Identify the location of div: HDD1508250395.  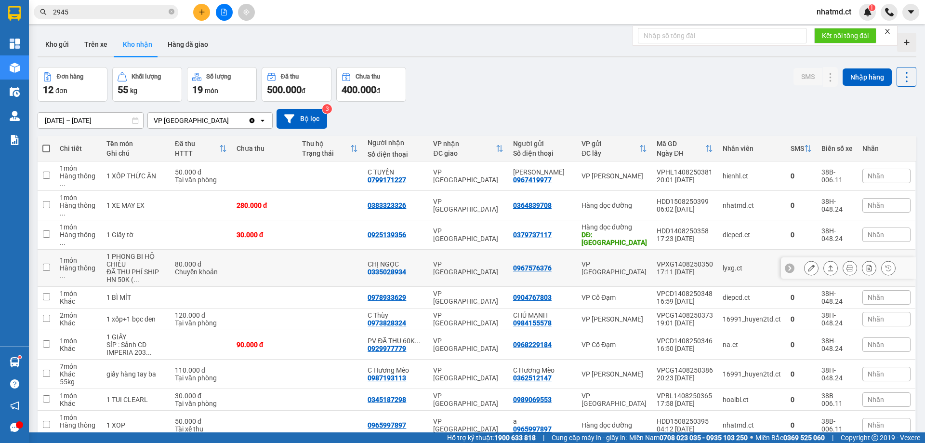
(684, 421).